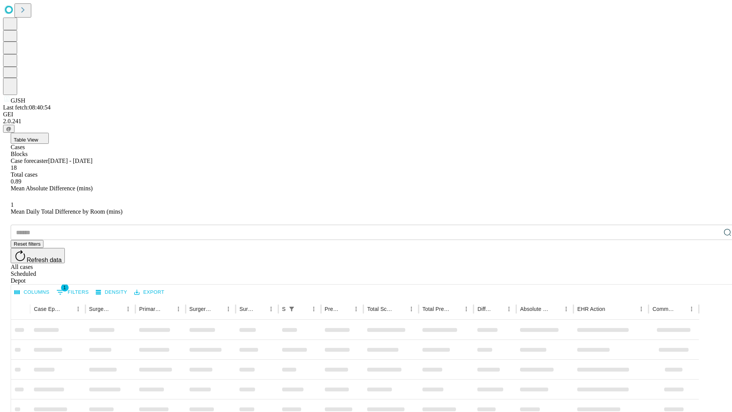  Describe the element at coordinates (32, 292) in the screenshot. I see `button: Select columns` at that location.